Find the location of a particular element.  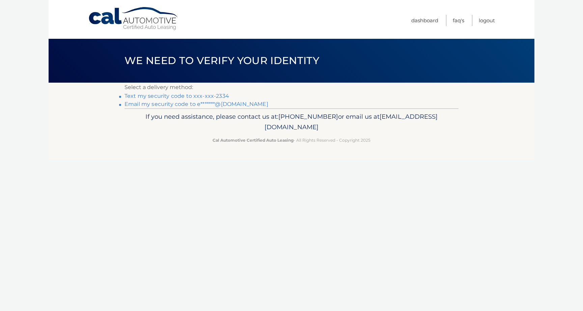

span: We need to verify your identity is located at coordinates (222, 60).